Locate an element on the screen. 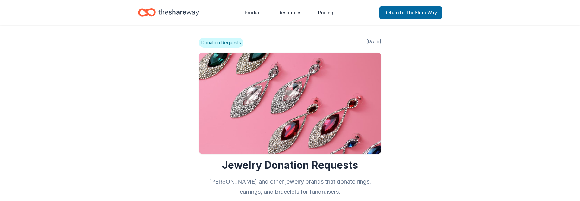 This screenshot has width=580, height=201. a: Pricing is located at coordinates (326, 13).